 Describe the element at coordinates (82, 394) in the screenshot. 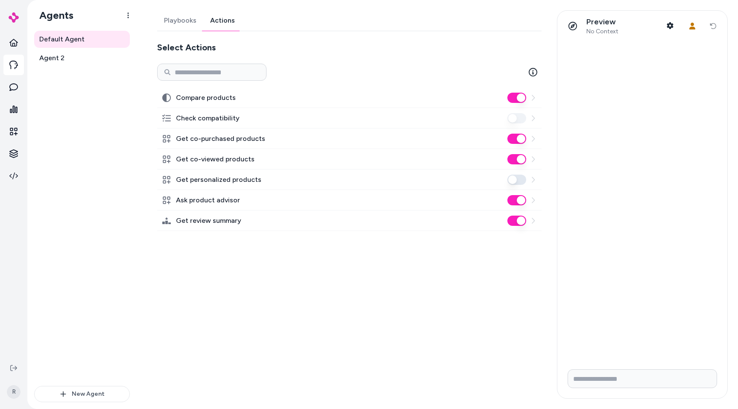

I see `button: New Agent` at that location.